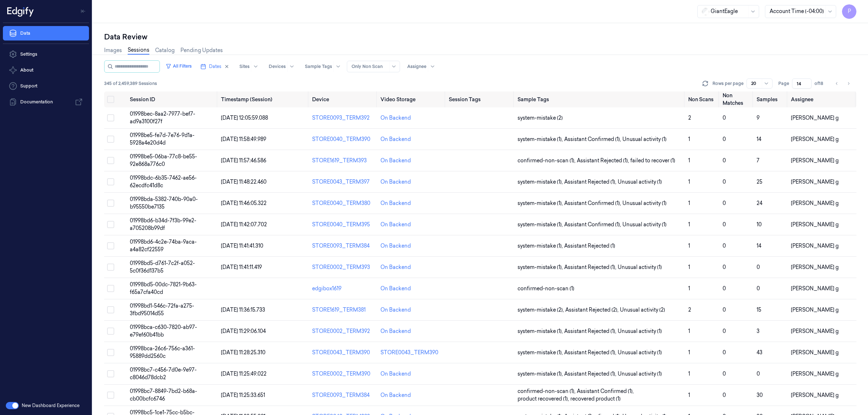  Describe the element at coordinates (600, 100) in the screenshot. I see `th: Sample Tags` at that location.